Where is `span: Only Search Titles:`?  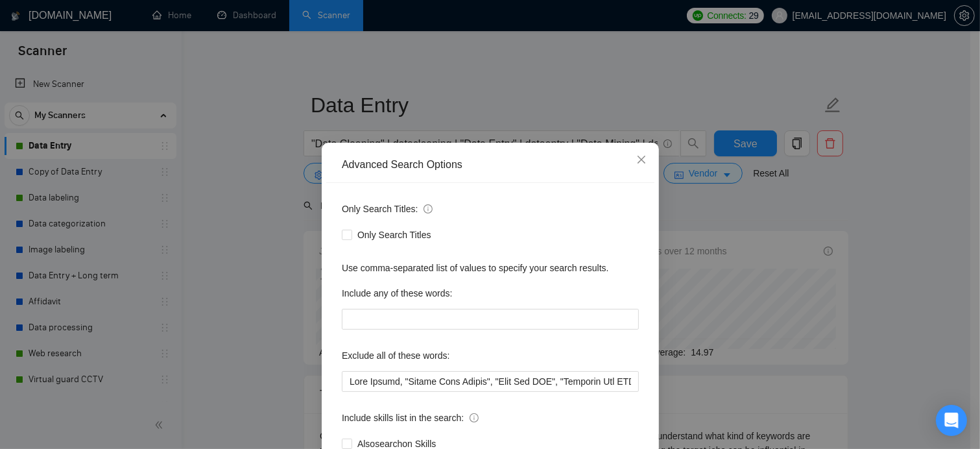 span: Only Search Titles: is located at coordinates (387, 209).